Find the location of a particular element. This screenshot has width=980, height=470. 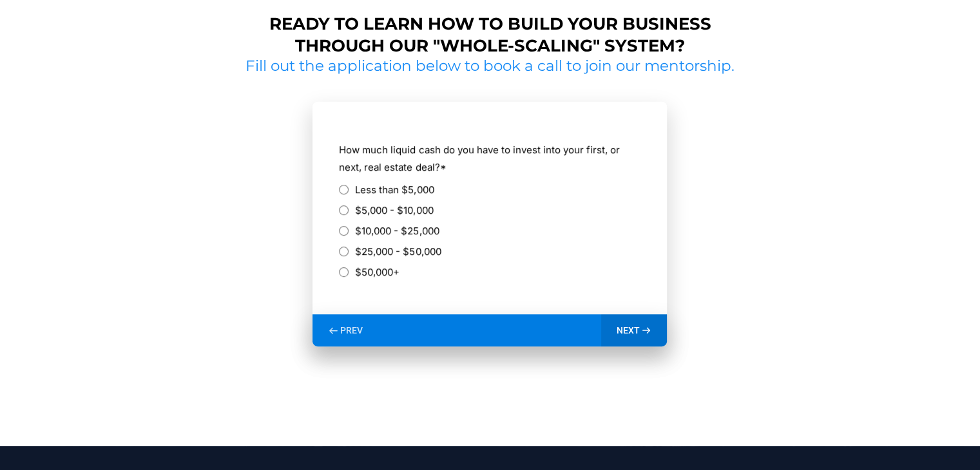

label: How much liquid cash do you have to invest into your first, or next, real estate deal? is located at coordinates (490, 158).